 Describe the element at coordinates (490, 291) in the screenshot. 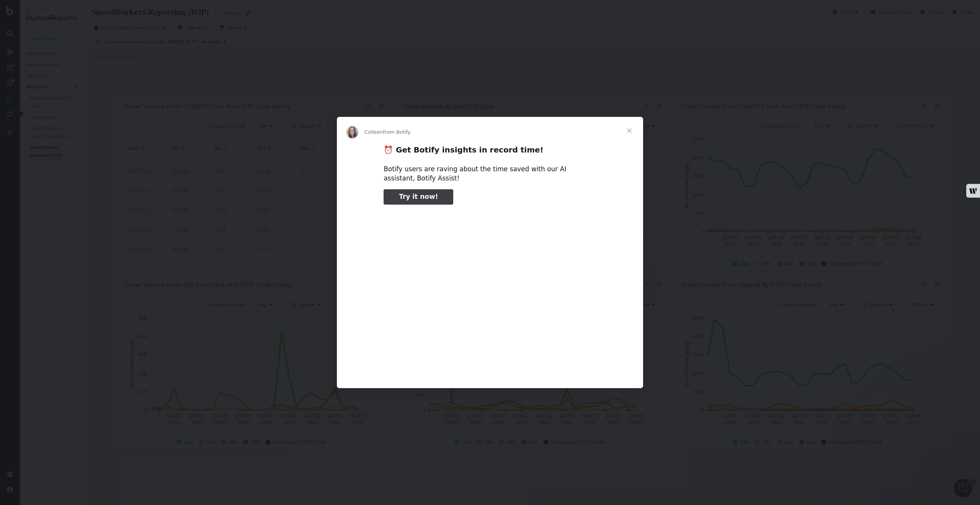

I see `video: Play video` at that location.